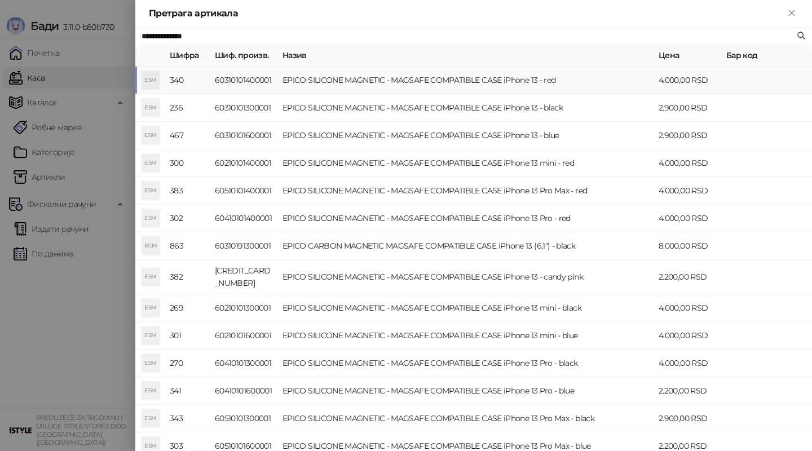 This screenshot has width=812, height=451. I want to click on div: Претрага артикала, so click(467, 14).